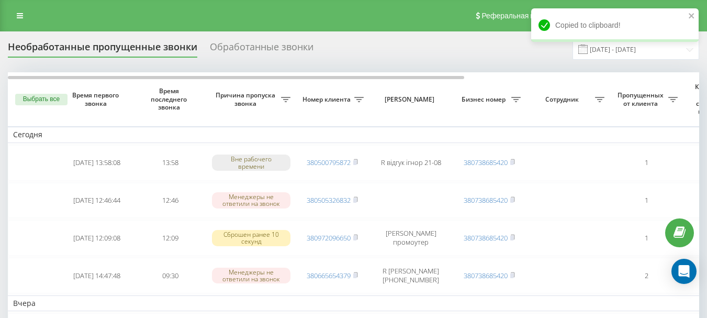  I want to click on button: close, so click(692, 16).